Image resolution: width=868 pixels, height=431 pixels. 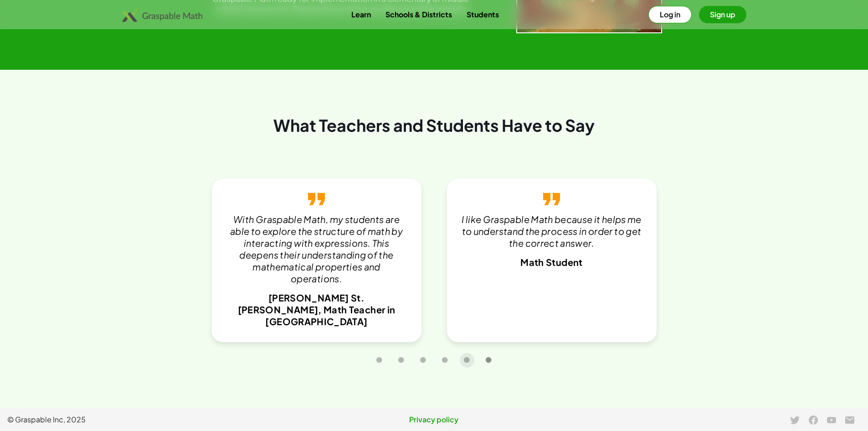 I want to click on a: Schools & Districts, so click(x=419, y=14).